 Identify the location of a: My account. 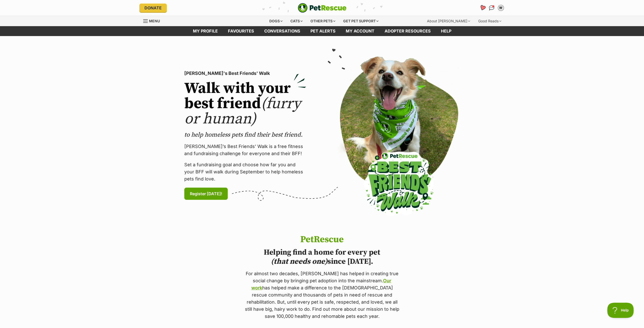
(360, 31).